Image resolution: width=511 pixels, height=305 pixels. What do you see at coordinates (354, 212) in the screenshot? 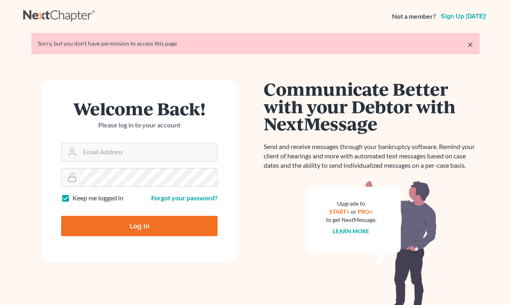
I see `span: or` at bounding box center [354, 212].